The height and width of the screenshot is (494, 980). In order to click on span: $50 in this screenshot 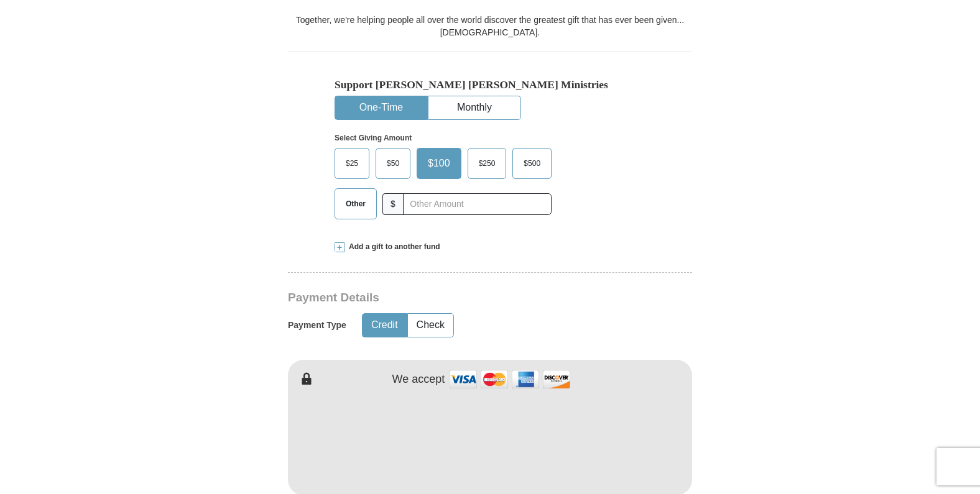, I will do `click(393, 163)`.